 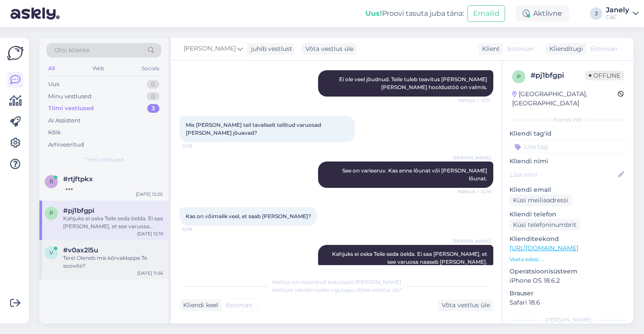 What do you see at coordinates (72, 50) in the screenshot?
I see `span: Otsi kliente` at bounding box center [72, 50].